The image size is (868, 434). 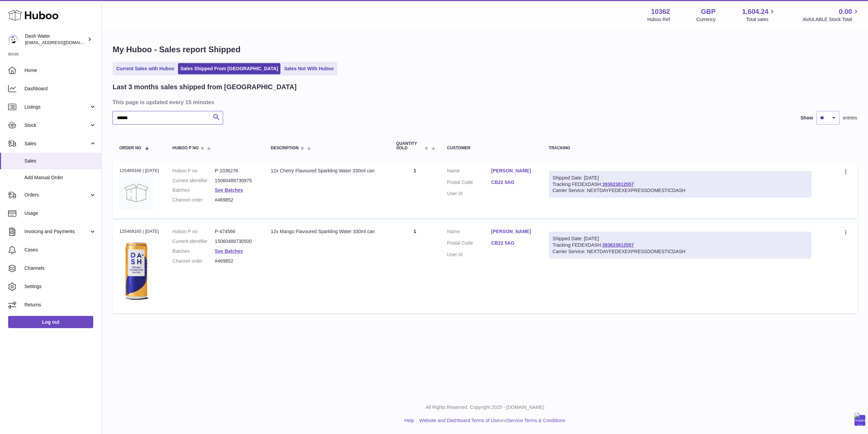 I want to click on div: Huboo Ref, so click(x=659, y=19).